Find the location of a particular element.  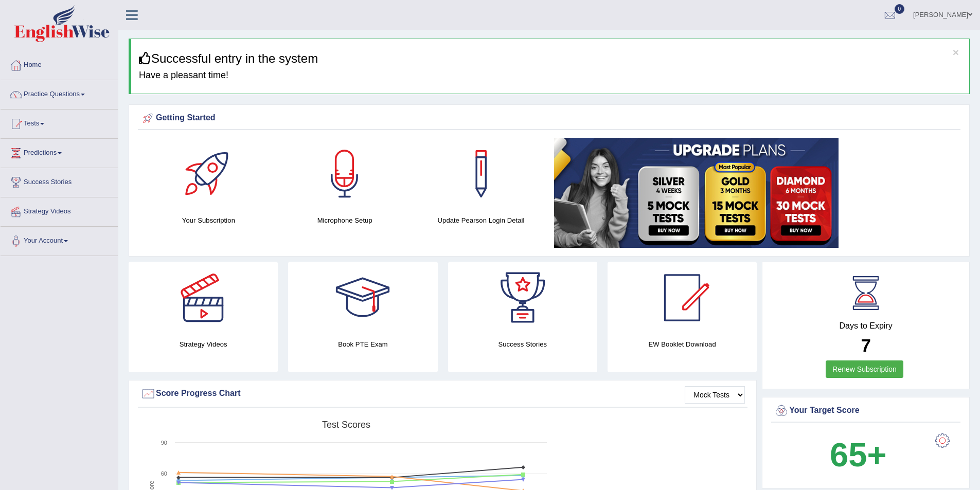

h4: Days to Expiry is located at coordinates (866, 326).